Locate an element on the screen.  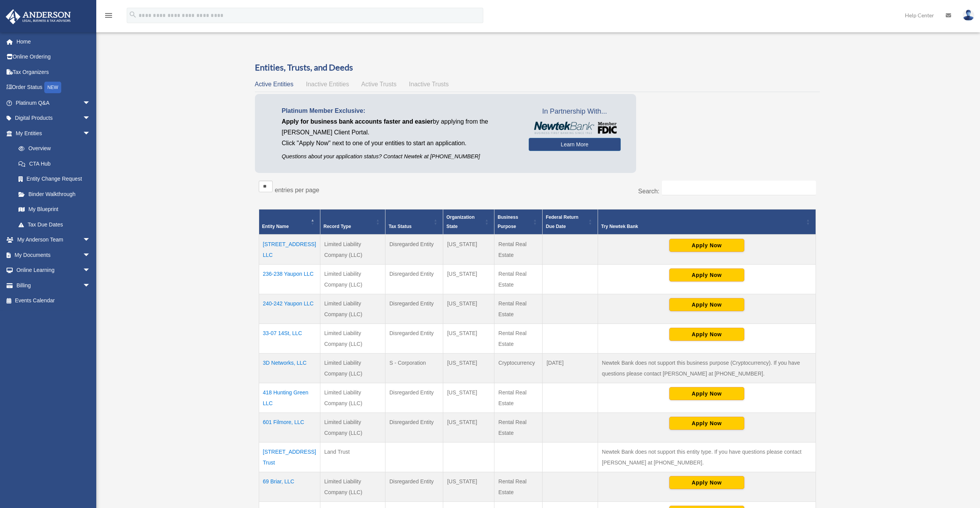
td: 33-07 14St, LLC is located at coordinates (289, 338).